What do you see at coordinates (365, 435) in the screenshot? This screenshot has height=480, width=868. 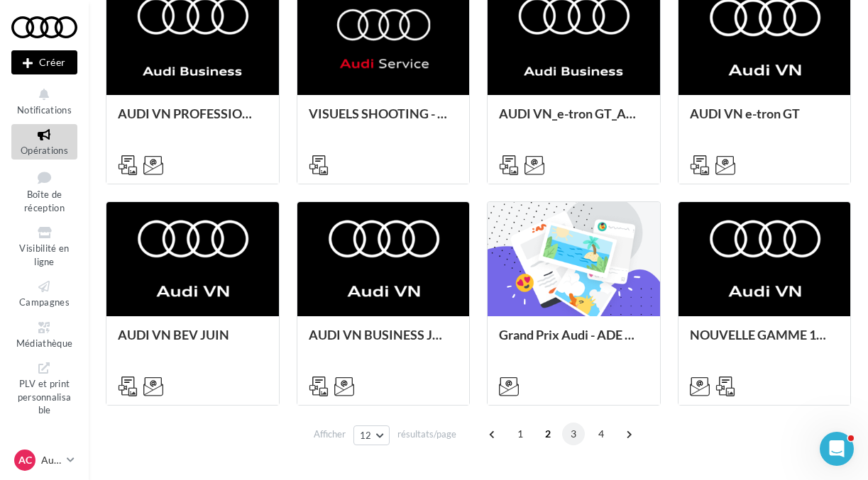 I see `span: 12` at bounding box center [365, 435].